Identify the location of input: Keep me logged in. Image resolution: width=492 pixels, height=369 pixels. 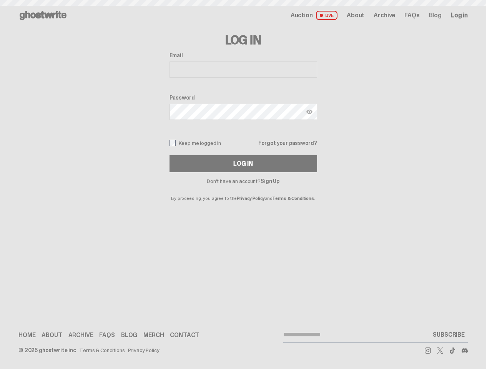
(172, 143).